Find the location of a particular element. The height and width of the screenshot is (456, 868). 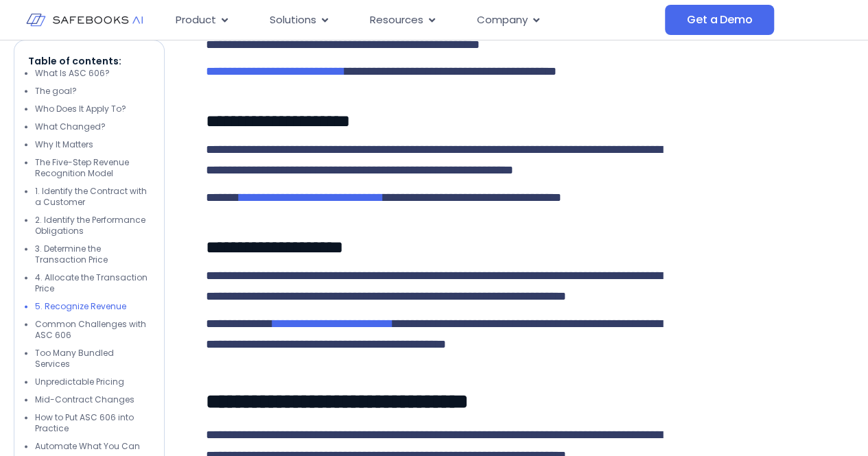

li: Too Many Bundled Services is located at coordinates (93, 360).